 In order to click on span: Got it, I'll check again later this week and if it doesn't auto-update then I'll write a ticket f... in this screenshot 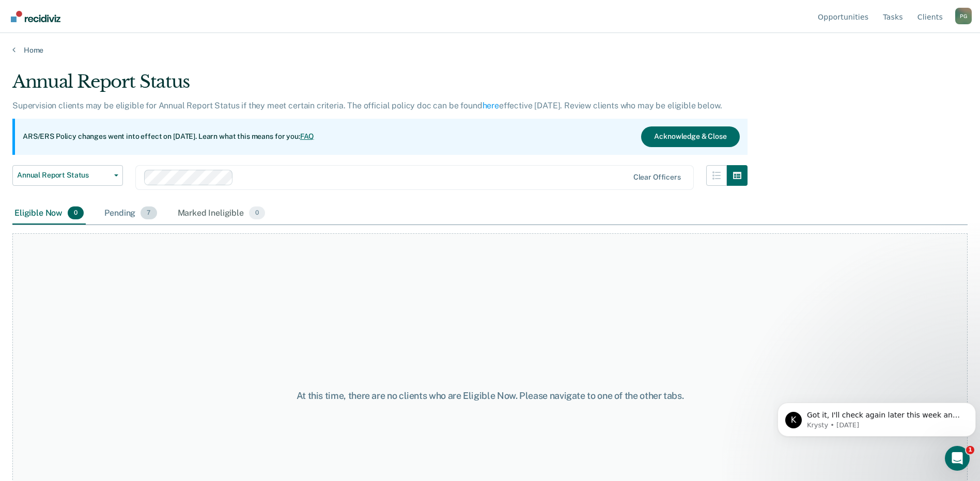, I will do `click(110, 45)`.